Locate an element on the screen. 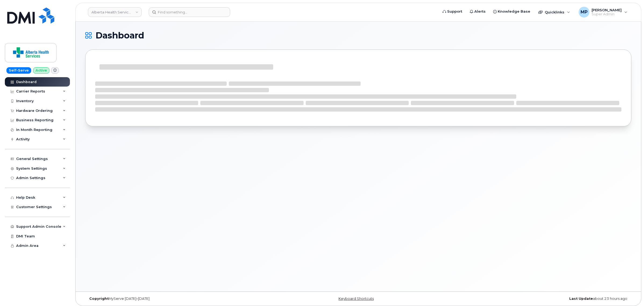 This screenshot has height=306, width=644. strong: Copyright is located at coordinates (99, 299).